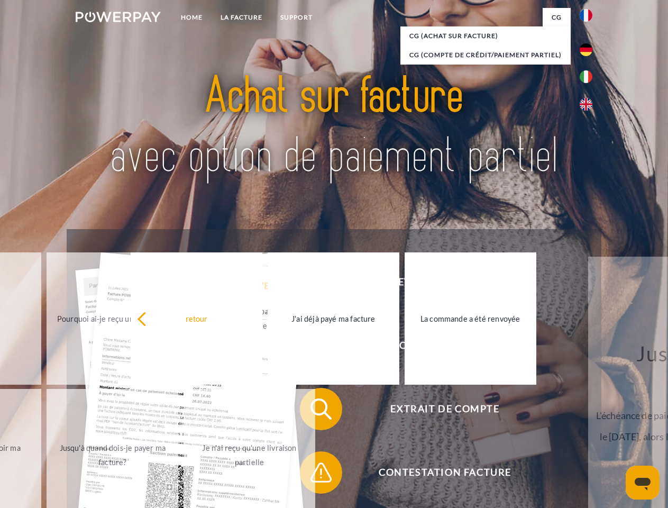 The height and width of the screenshot is (508, 668). Describe the element at coordinates (196, 318) in the screenshot. I see `div: retour` at that location.